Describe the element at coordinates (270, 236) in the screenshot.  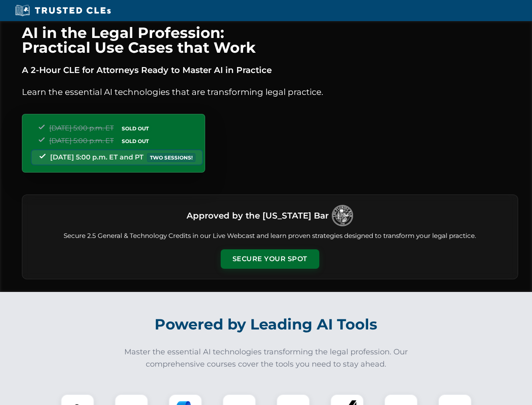
I see `p: Secure 2.5 General & Technology Credits in our Live Webcast and learn proven strategies designed ...` at that location.